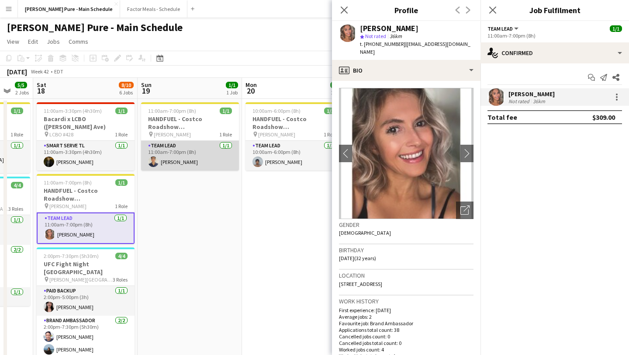  Describe the element at coordinates (146, 85) in the screenshot. I see `span: Sun` at that location.